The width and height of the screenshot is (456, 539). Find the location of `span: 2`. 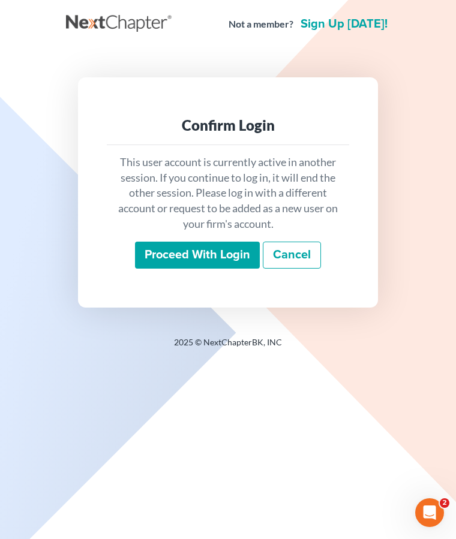

span: 2 is located at coordinates (444, 503).